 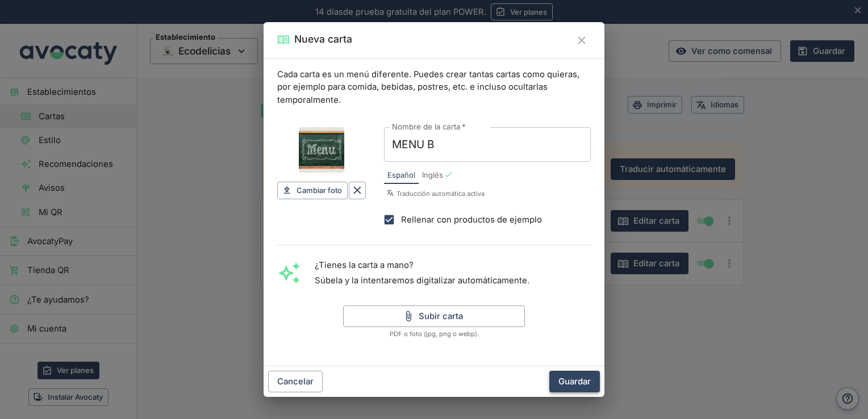 What do you see at coordinates (323, 39) in the screenshot?
I see `h2: Nueva carta` at bounding box center [323, 39].